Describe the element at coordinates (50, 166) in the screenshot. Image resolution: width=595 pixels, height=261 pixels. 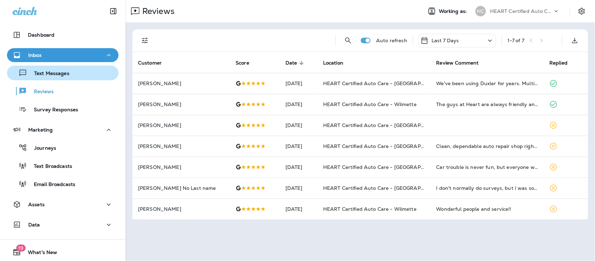
I see `p: Text Broadcasts` at that location.